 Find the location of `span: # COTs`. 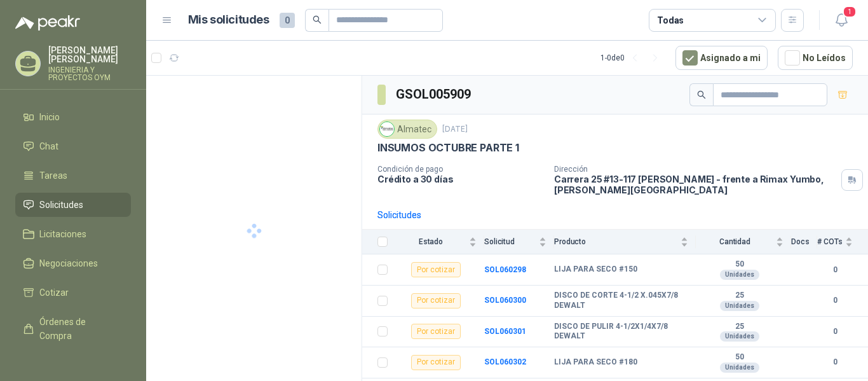

span: # COTs is located at coordinates (829, 241).